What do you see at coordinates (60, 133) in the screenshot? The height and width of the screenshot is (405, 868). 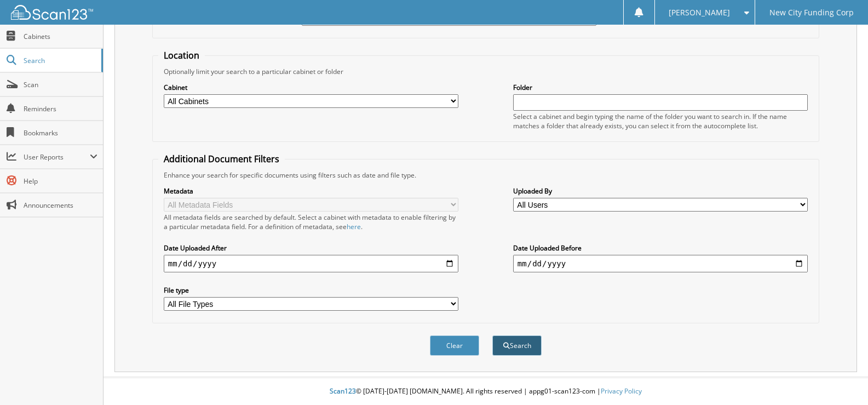 I see `span: Bookmarks` at bounding box center [60, 133].